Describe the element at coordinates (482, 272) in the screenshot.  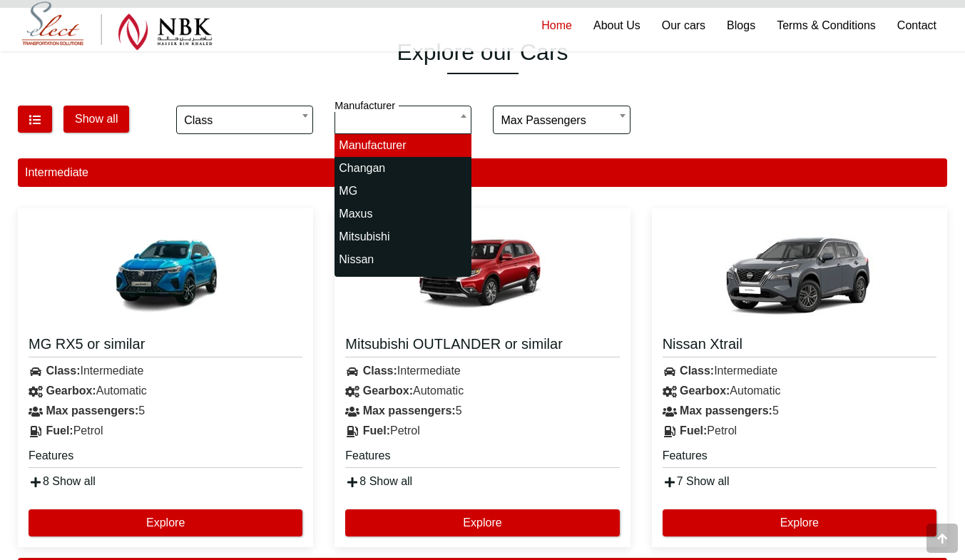
I see `img: Mitsubishi OUTLANDER or similar` at that location.